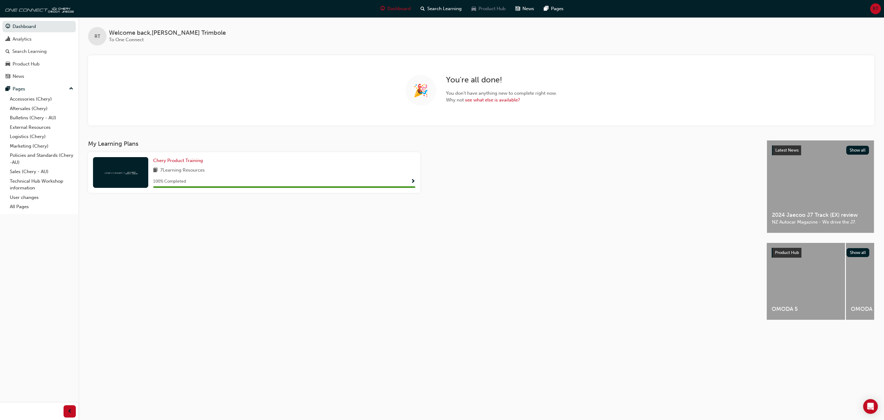 This screenshot has width=884, height=420. I want to click on a: OMODA 5, so click(806, 281).